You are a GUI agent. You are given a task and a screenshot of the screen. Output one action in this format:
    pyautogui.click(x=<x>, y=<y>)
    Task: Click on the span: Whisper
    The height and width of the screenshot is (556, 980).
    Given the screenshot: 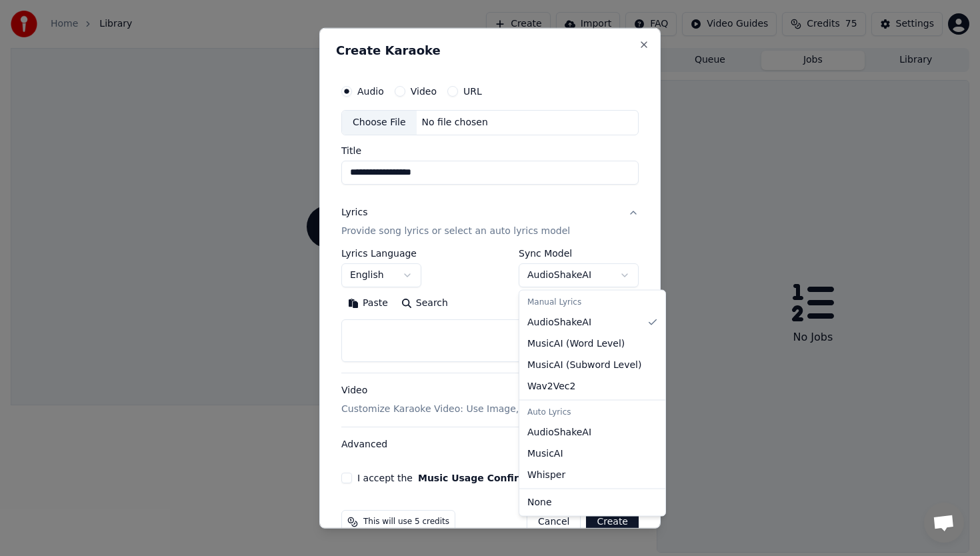 What is the action you would take?
    pyautogui.click(x=546, y=474)
    